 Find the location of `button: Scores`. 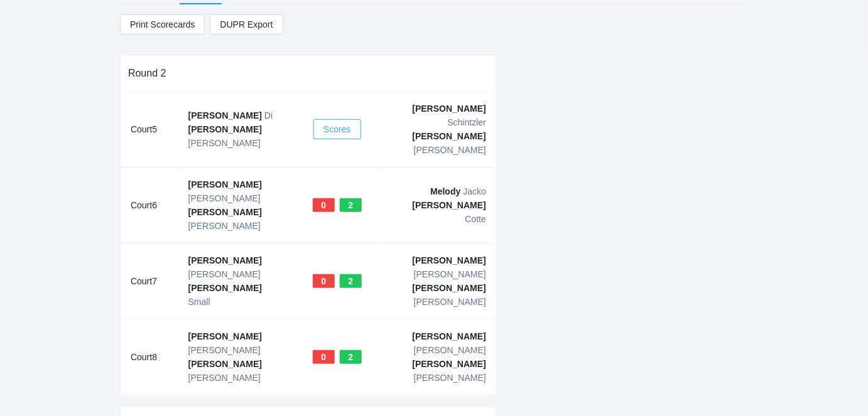

button: Scores is located at coordinates (338, 129).